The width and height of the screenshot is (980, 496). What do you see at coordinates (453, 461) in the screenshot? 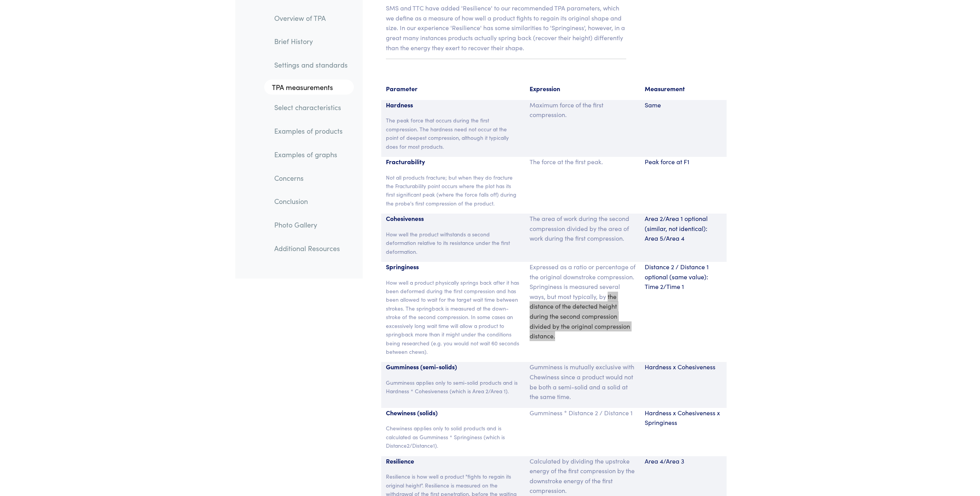
I see `p: Resilience` at bounding box center [453, 461].